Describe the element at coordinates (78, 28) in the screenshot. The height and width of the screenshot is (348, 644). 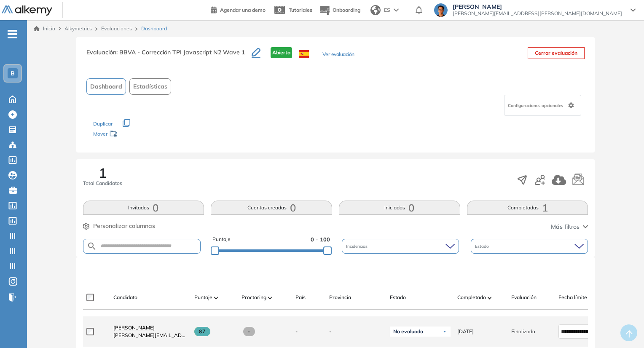
I see `span: Alkymetrics` at that location.